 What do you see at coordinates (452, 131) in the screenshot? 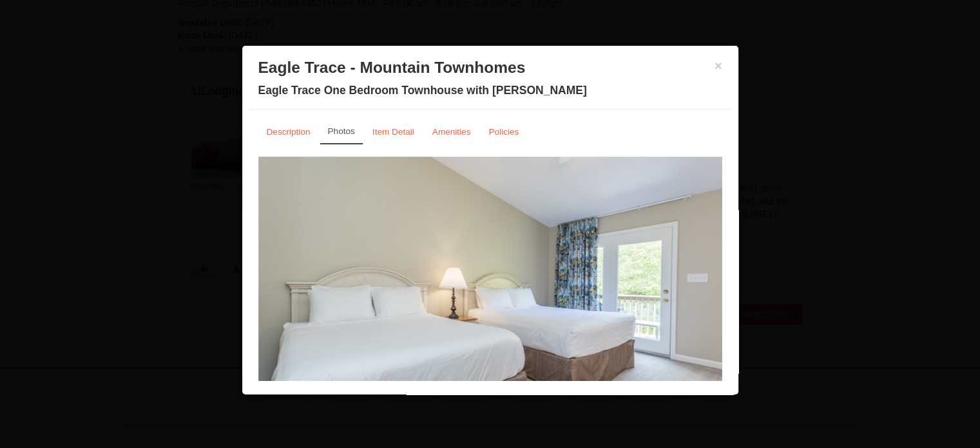
I see `a: Amenities` at bounding box center [452, 131].